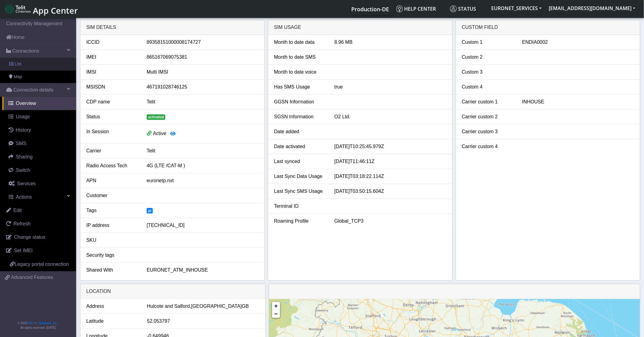  I want to click on span: Advanced Features, so click(32, 277).